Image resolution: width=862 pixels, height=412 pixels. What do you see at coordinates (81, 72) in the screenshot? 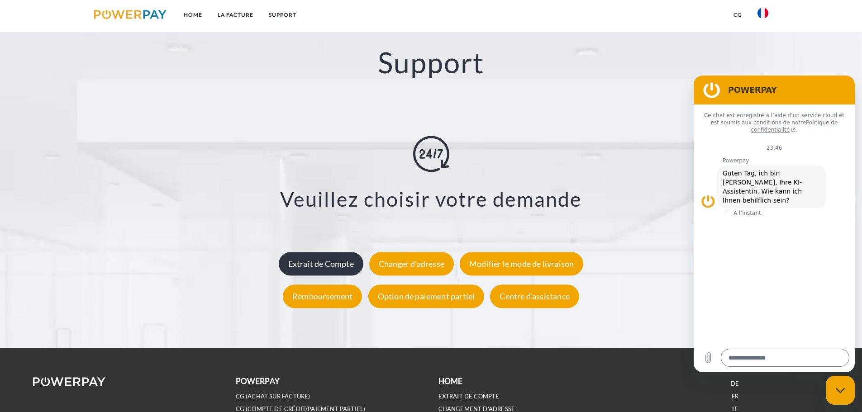
I see `p: 23:46` at bounding box center [81, 72].